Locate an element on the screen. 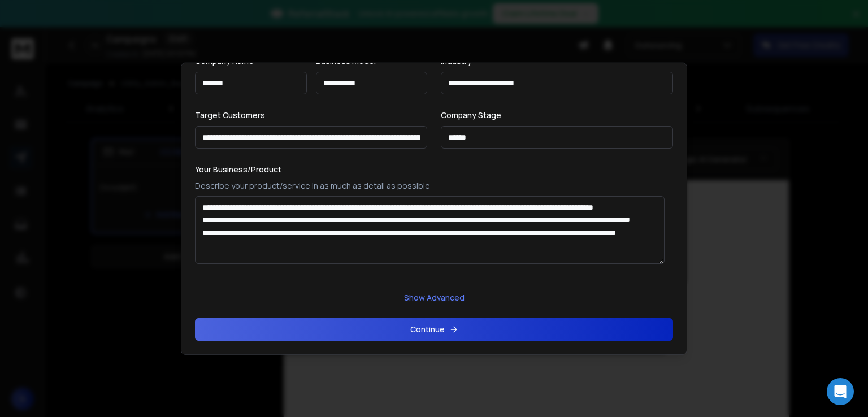 Image resolution: width=868 pixels, height=417 pixels. div: Open Intercom Messenger is located at coordinates (840, 392).